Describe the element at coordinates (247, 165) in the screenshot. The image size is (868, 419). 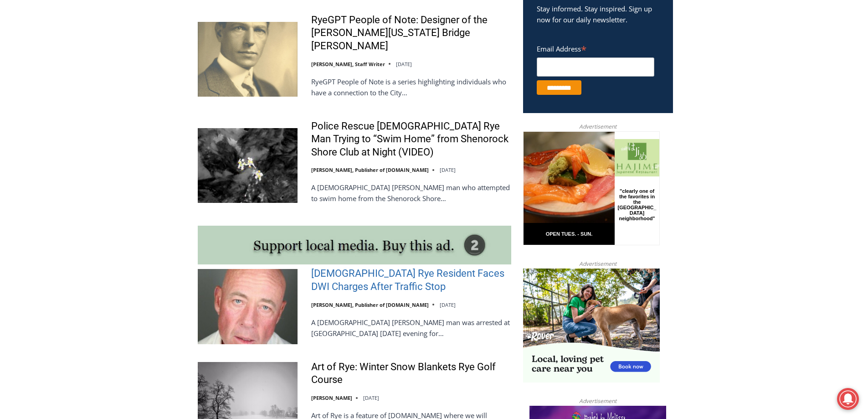
I see `img: Police Rescue 51 Year Old Rye Man Trying to “Swim Home” from Shenorock Shore Club at Night (VIDEO)` at that location.